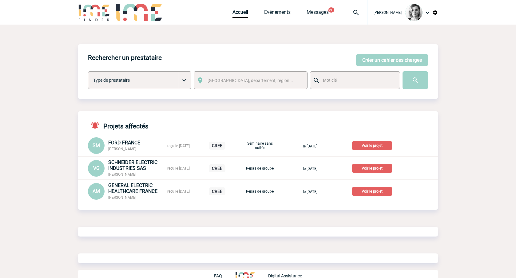 The height and width of the screenshot is (278, 516). I want to click on h4: Projets affectés, so click(118, 126).